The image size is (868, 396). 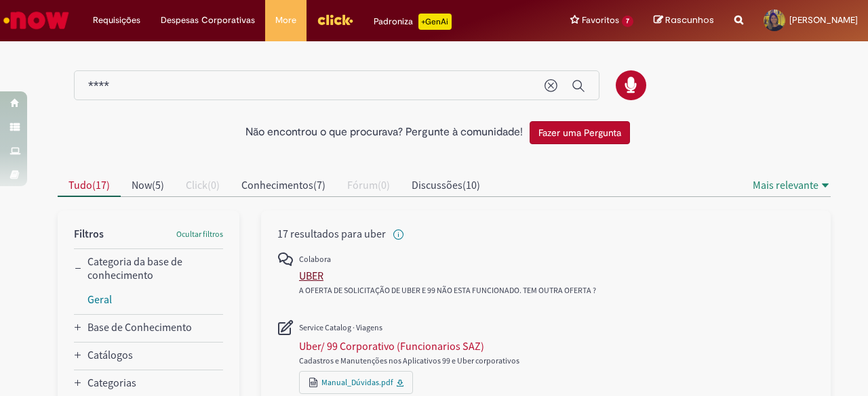 What do you see at coordinates (36, 21) in the screenshot?
I see `img: ServiceNow` at bounding box center [36, 21].